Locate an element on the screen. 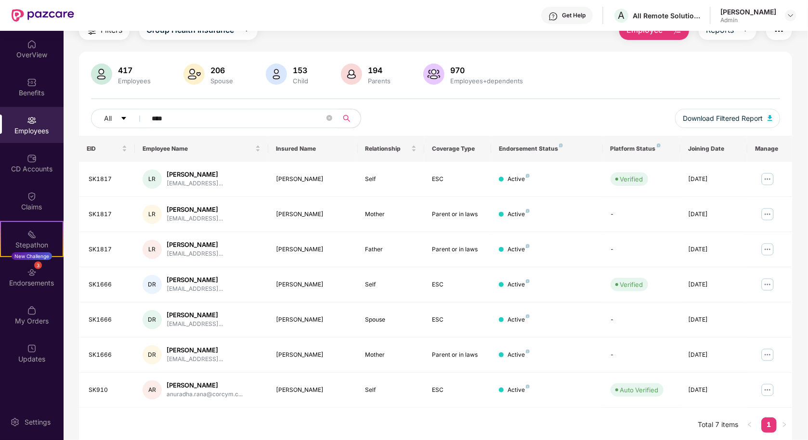 The image size is (808, 440). th: Insured Name is located at coordinates (313, 149).